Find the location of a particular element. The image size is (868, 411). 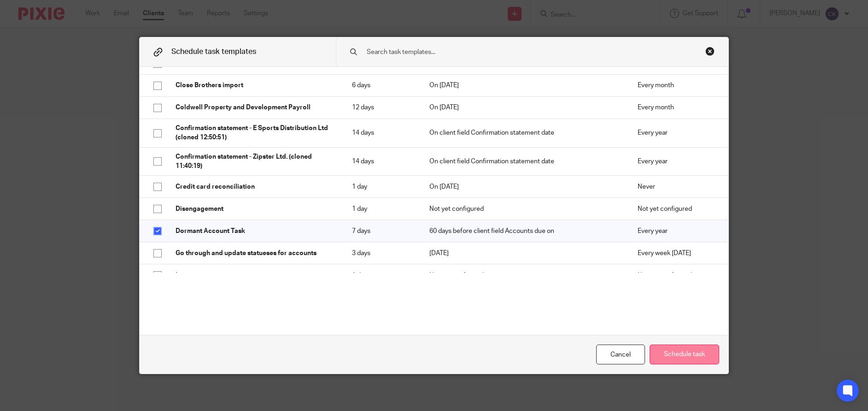

span: Schedule task templates is located at coordinates (214, 52).